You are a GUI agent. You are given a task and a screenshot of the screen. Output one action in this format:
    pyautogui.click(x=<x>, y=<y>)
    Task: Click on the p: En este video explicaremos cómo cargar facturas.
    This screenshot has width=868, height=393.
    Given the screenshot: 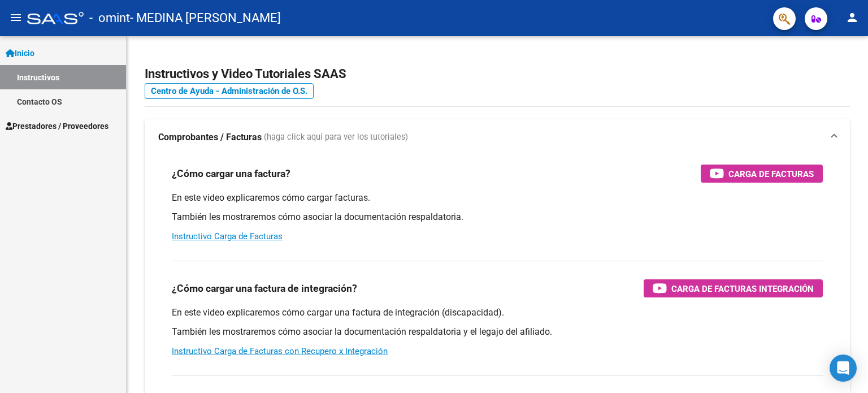 What is the action you would take?
    pyautogui.click(x=498, y=198)
    